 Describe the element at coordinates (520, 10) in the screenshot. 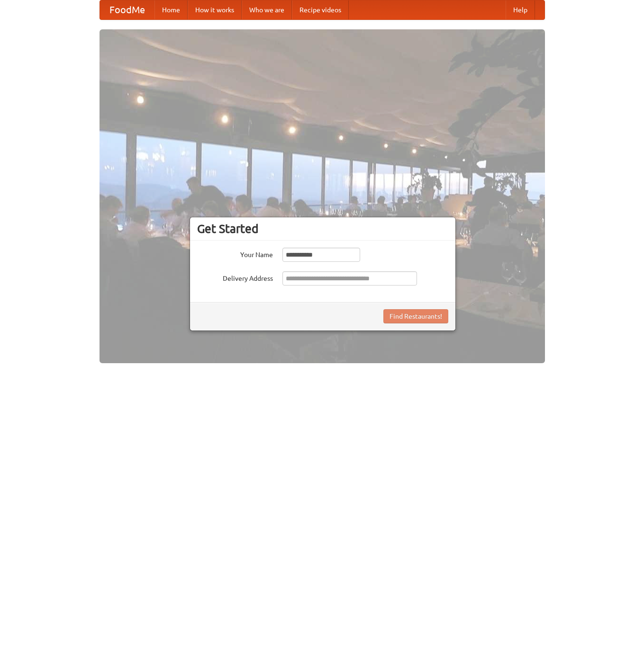

I see `a: Help` at that location.